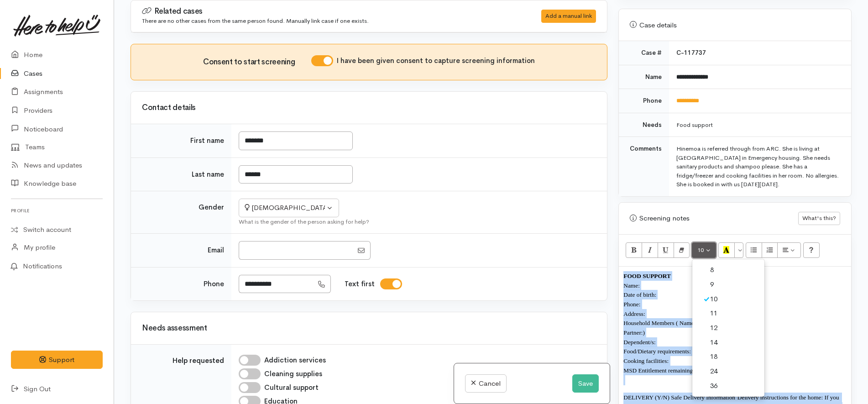  What do you see at coordinates (634, 314) in the screenshot?
I see `span: Address:` at bounding box center [634, 314].